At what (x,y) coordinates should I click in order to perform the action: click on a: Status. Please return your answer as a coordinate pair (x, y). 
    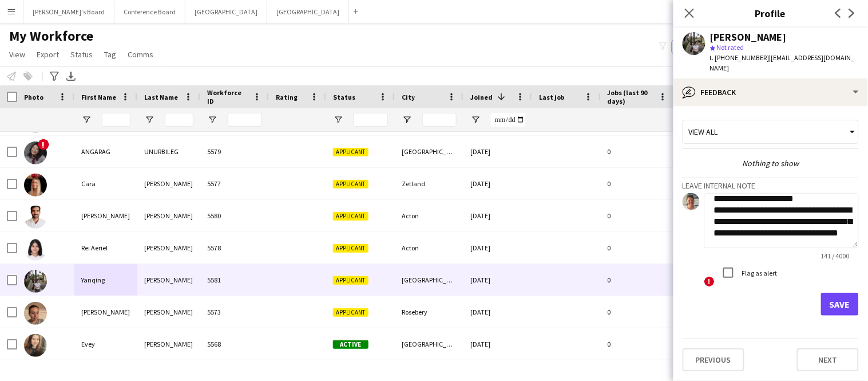
    Looking at the image, I should click on (81, 54).